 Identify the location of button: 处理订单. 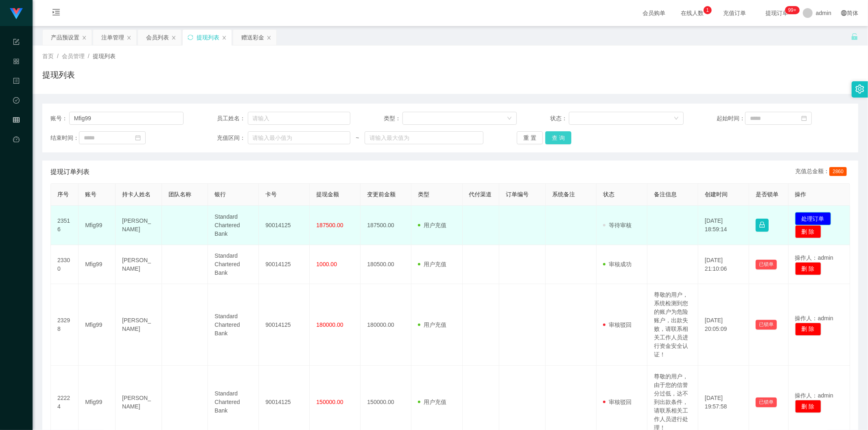
(813, 219).